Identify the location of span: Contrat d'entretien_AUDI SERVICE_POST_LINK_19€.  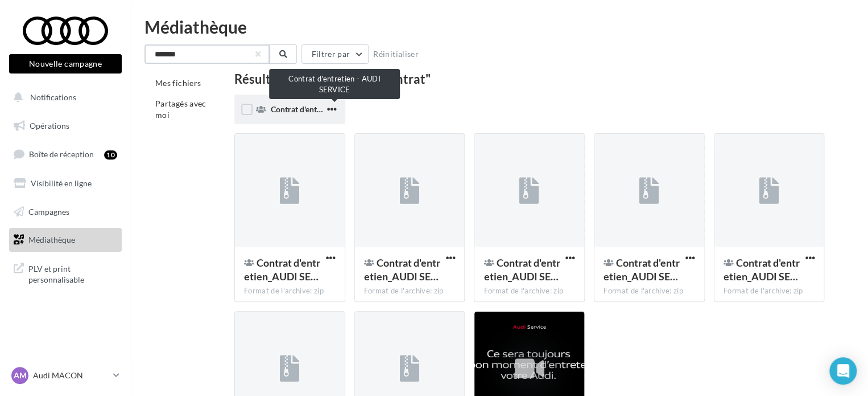
(402, 270).